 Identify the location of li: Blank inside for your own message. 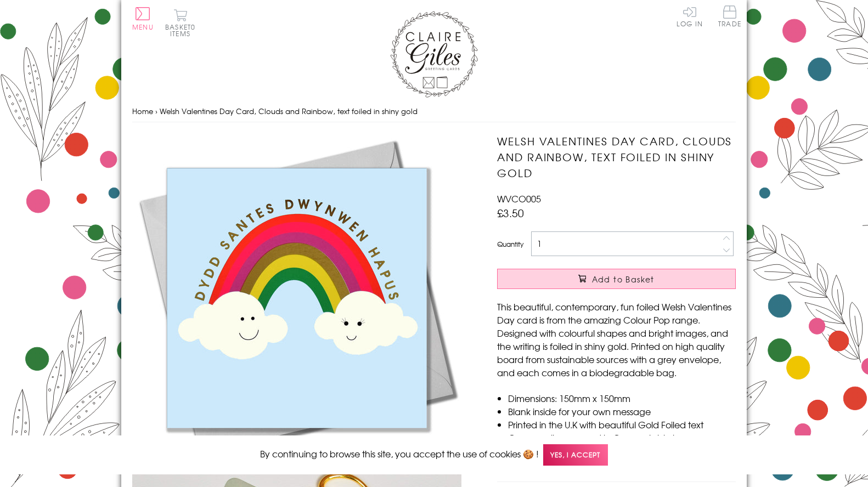
(622, 412).